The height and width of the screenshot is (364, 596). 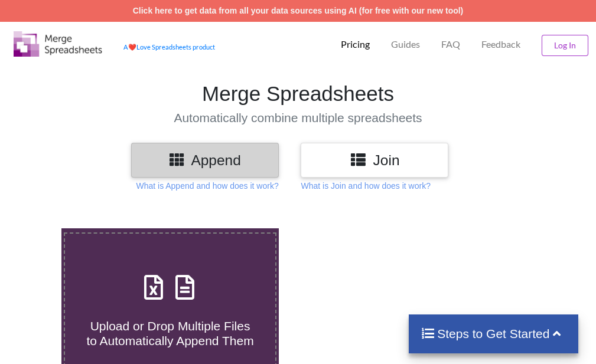 What do you see at coordinates (501, 44) in the screenshot?
I see `span: Feedback` at bounding box center [501, 44].